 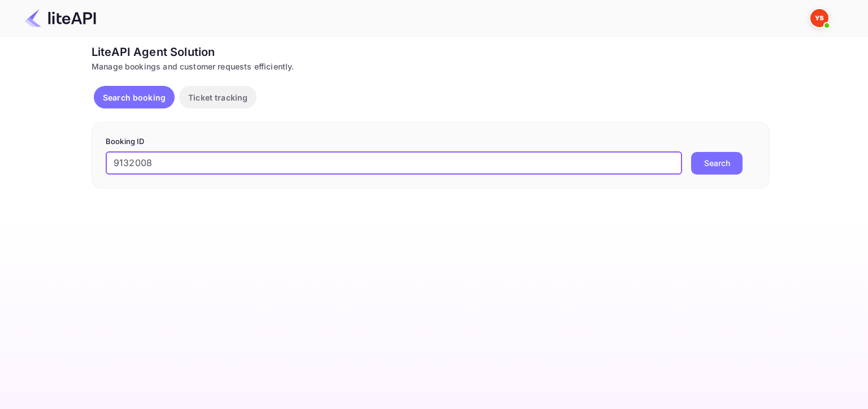 I want to click on img: LiteAPI Logo, so click(x=61, y=18).